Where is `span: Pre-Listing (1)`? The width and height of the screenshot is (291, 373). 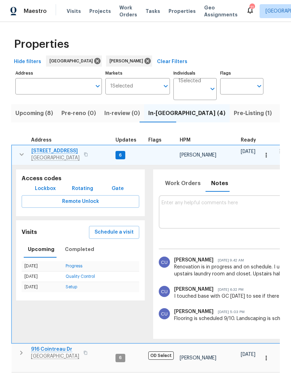 span: Pre-Listing (1) is located at coordinates (253, 113).